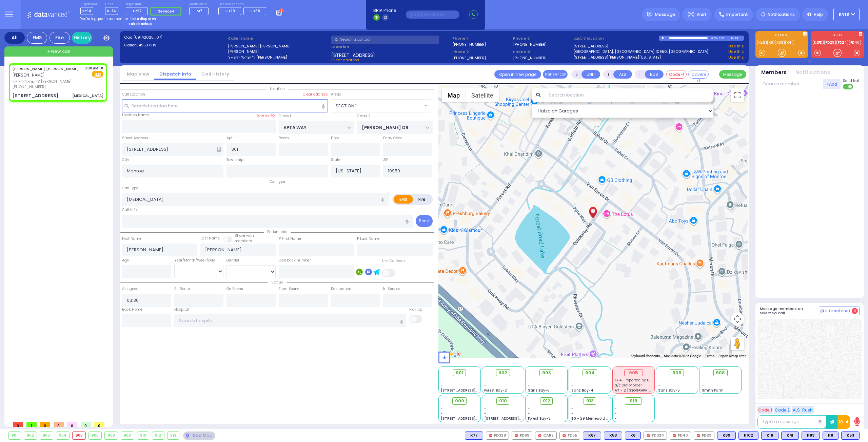 The width and height of the screenshot is (868, 442). What do you see at coordinates (290, 321) in the screenshot?
I see `input: Search hospital` at bounding box center [290, 321].